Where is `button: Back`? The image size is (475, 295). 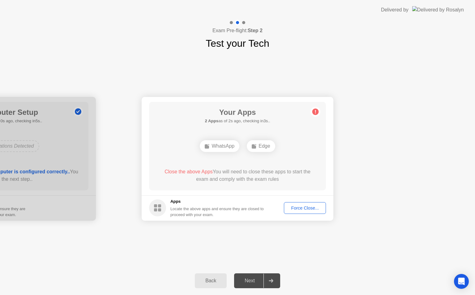
button: Back is located at coordinates (211, 280).